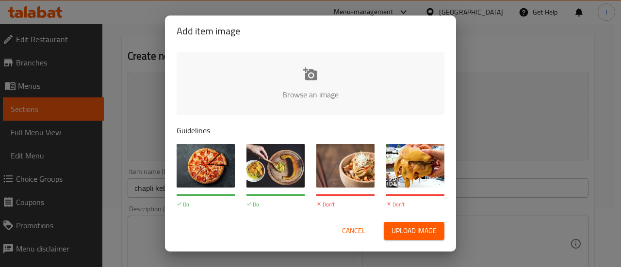  What do you see at coordinates (206, 166) in the screenshot?
I see `img: guide-img-1@3x.jpg` at bounding box center [206, 166].